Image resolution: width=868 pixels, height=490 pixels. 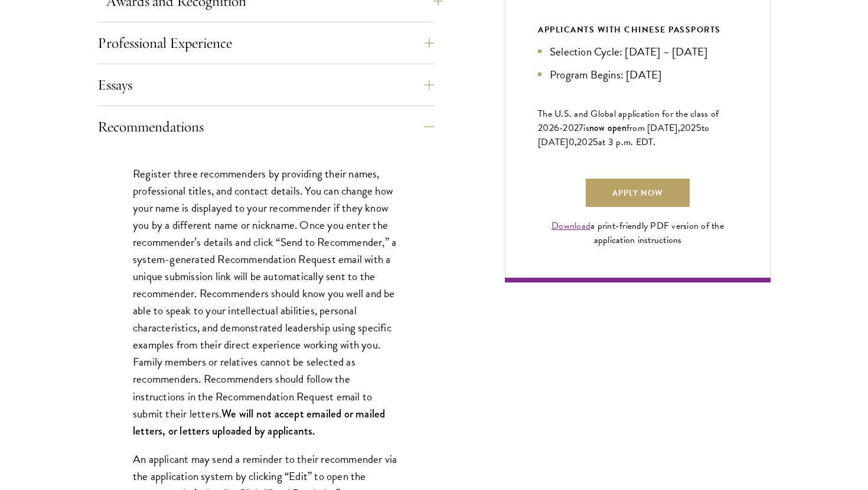 What do you see at coordinates (265, 85) in the screenshot?
I see `button: Essays` at bounding box center [265, 85].